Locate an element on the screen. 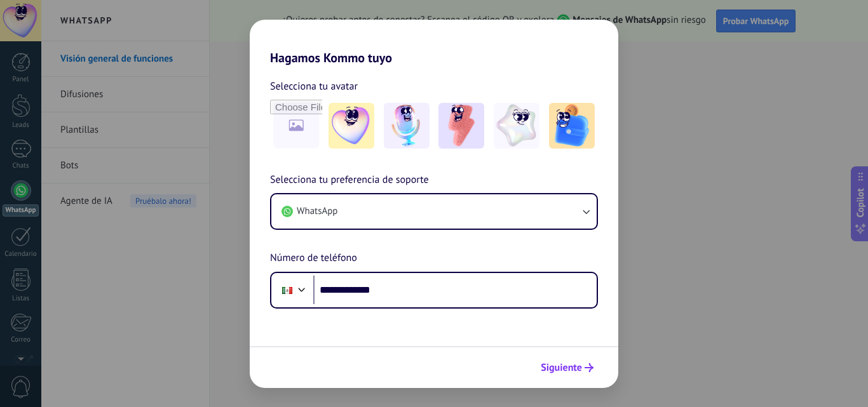 The image size is (868, 407). img: -4.jpeg is located at coordinates (516, 125).